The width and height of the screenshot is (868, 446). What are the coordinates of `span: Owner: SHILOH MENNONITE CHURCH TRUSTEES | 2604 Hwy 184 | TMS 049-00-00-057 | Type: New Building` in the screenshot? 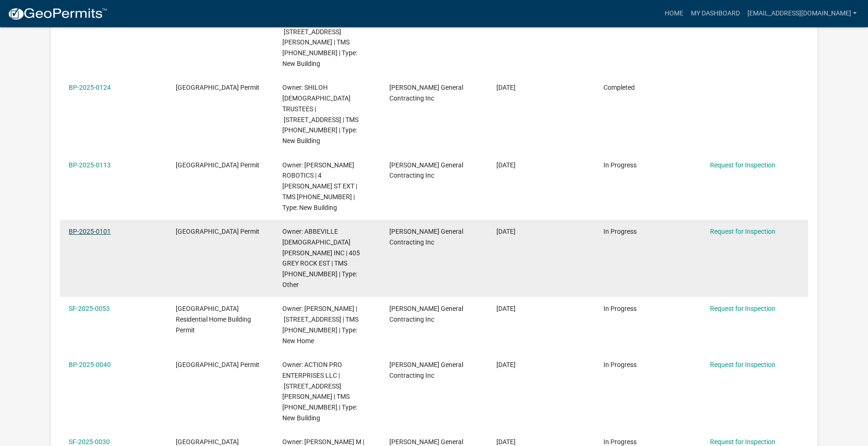 It's located at (320, 114).